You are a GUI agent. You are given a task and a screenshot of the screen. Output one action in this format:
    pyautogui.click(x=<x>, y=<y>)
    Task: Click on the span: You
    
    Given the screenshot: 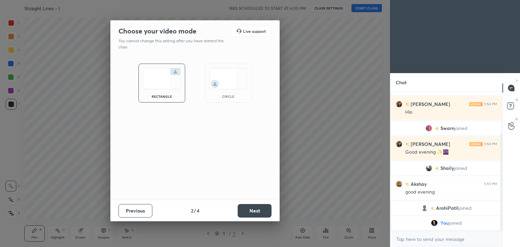 What is the action you would take?
    pyautogui.click(x=444, y=223)
    